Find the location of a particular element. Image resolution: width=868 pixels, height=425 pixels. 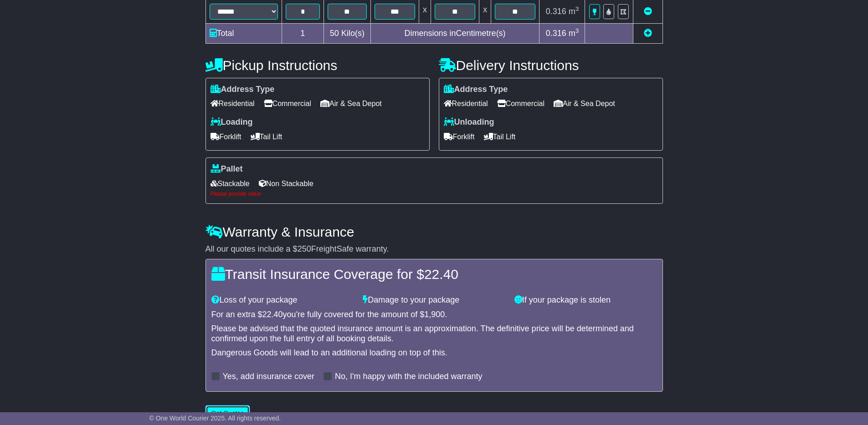

div: Dangerous Goods will lead to an additional loading on top of this. is located at coordinates (434, 353).